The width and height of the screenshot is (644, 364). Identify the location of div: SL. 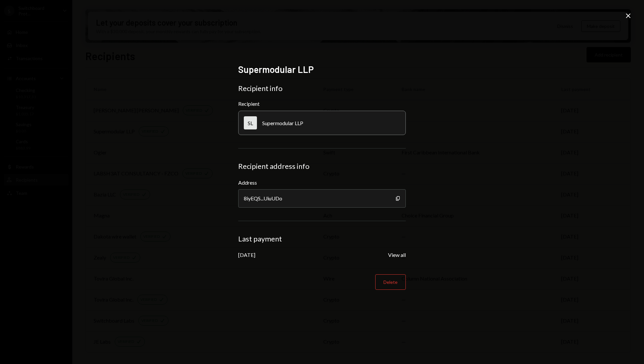
(250, 123).